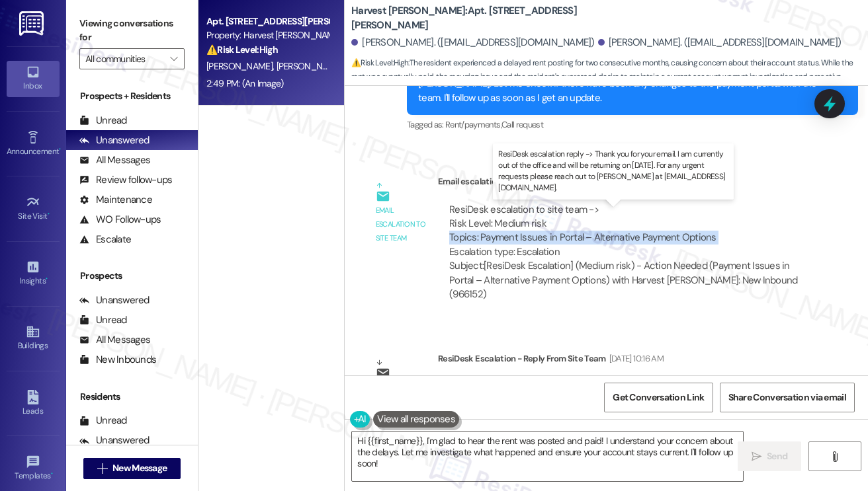 This screenshot has width=868, height=491. What do you see at coordinates (658, 398) in the screenshot?
I see `button: Get Conversation Link` at bounding box center [658, 398].